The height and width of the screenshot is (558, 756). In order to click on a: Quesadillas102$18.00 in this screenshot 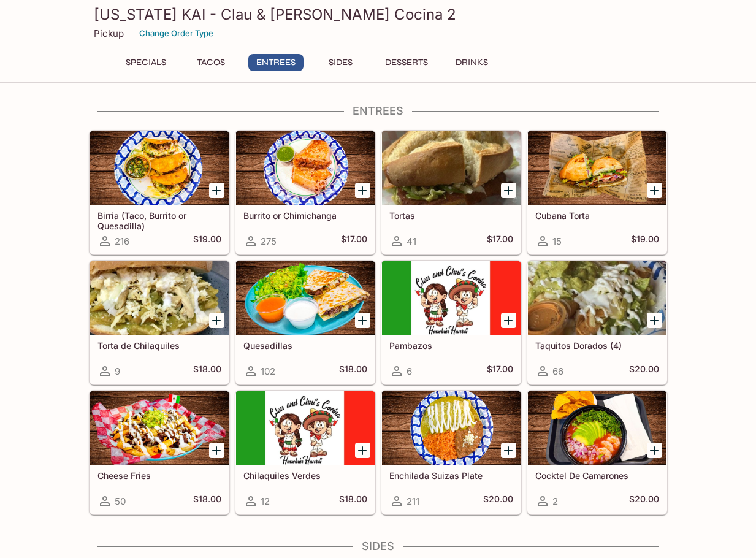, I will do `click(305, 322)`.